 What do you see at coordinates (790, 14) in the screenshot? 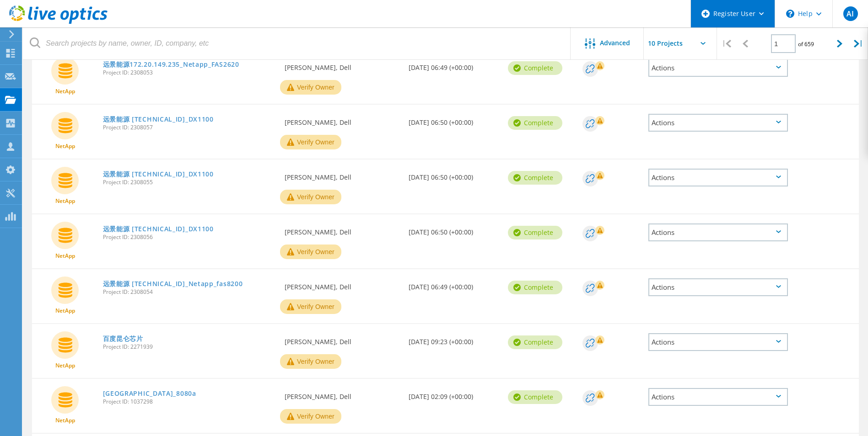
I see `svg: \n` at bounding box center [790, 14].